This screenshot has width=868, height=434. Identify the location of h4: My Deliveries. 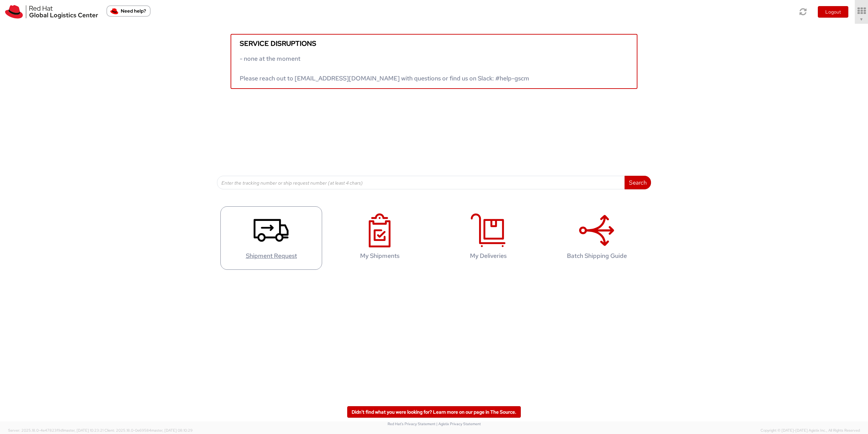
(488, 256).